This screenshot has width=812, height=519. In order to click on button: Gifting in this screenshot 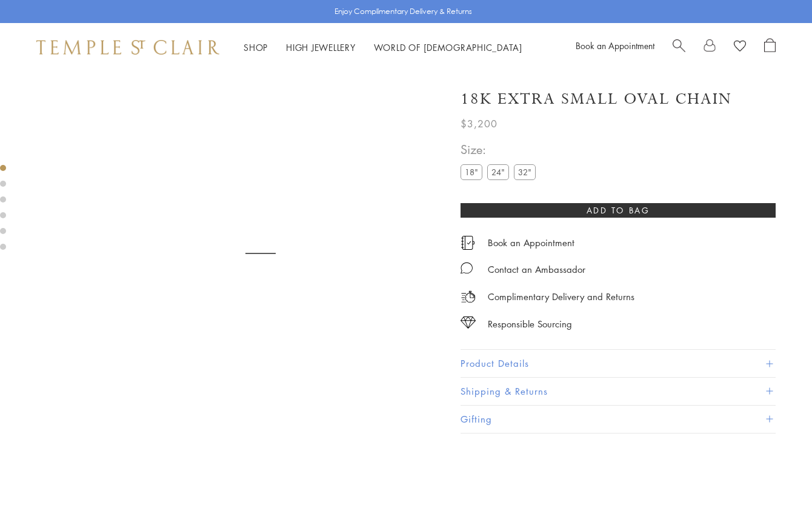, I will do `click(619, 419)`.